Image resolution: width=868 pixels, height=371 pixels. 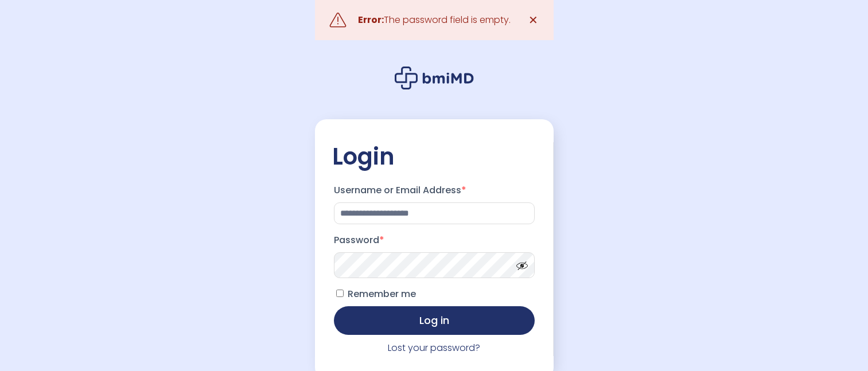 What do you see at coordinates (434, 156) in the screenshot?
I see `h2: Login` at bounding box center [434, 156].